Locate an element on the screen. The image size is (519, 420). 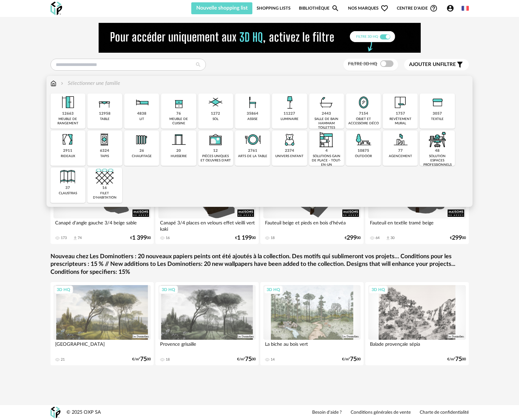
div: salle de bain hammam toilettes is located at coordinates (326, 123).